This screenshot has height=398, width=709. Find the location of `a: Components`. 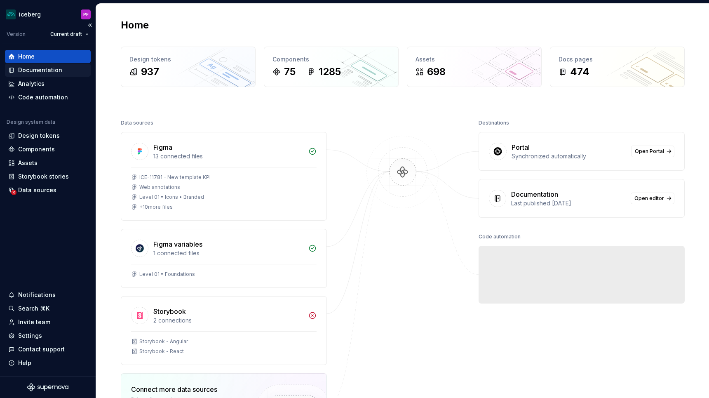

a: Components is located at coordinates (48, 149).